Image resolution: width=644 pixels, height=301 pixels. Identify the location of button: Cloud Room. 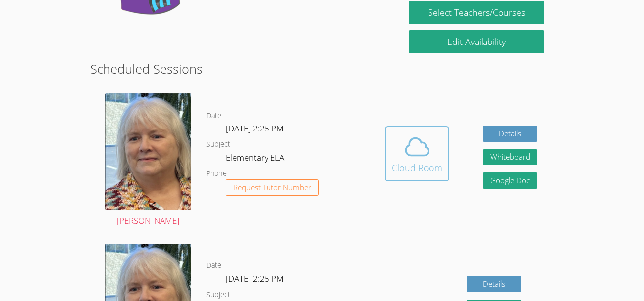
(417, 154).